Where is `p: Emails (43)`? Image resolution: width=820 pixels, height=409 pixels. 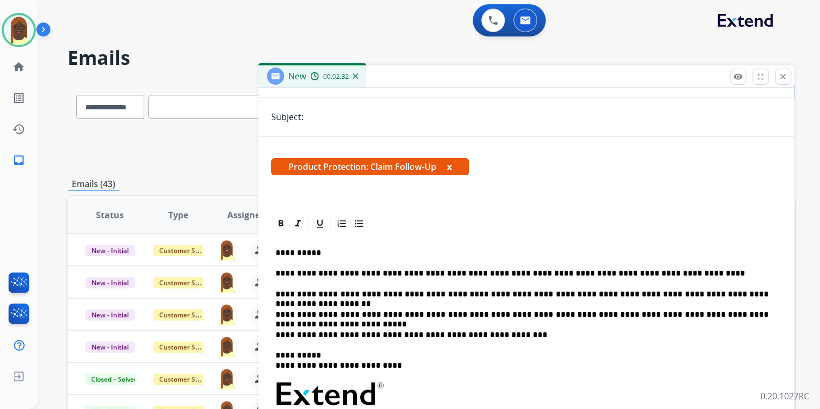
p: Emails (43) is located at coordinates (93, 184).